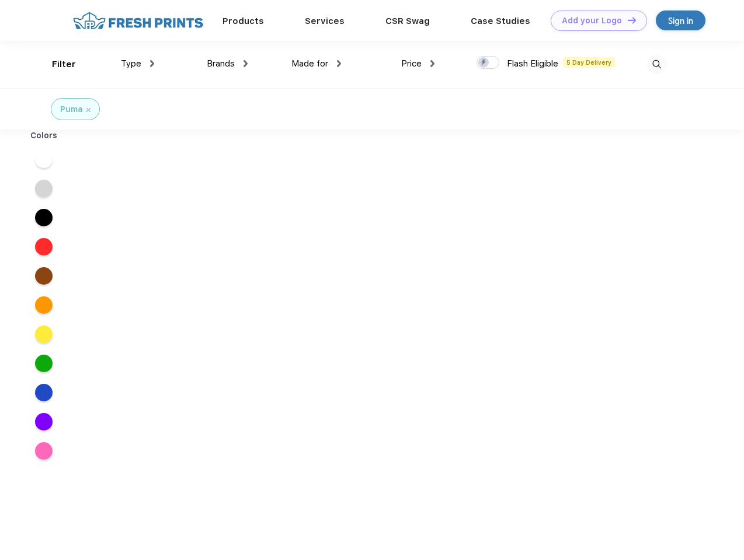 This screenshot has height=560, width=744. Describe the element at coordinates (63, 64) in the screenshot. I see `div: Filter` at that location.